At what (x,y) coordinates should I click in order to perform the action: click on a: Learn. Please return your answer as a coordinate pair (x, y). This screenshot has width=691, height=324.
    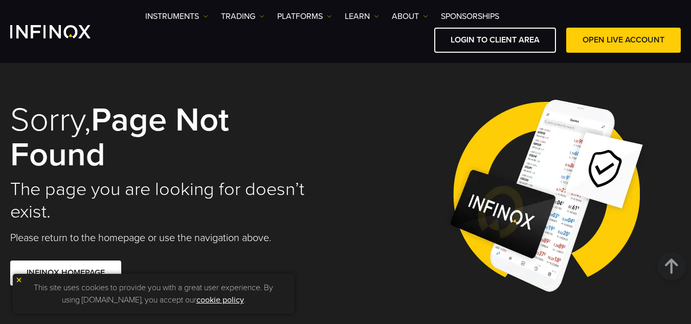
    Looking at the image, I should click on (362, 16).